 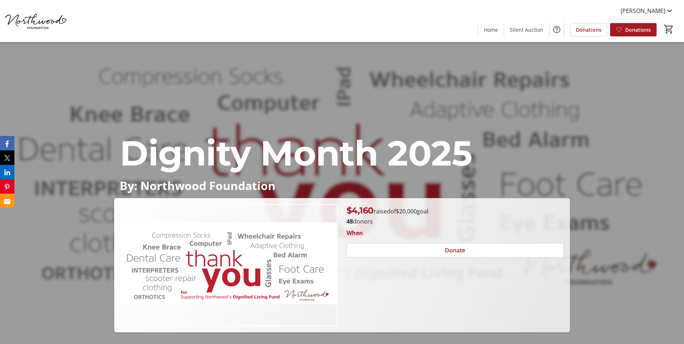 I want to click on img: Northwood Foundation's Logo, so click(x=36, y=21).